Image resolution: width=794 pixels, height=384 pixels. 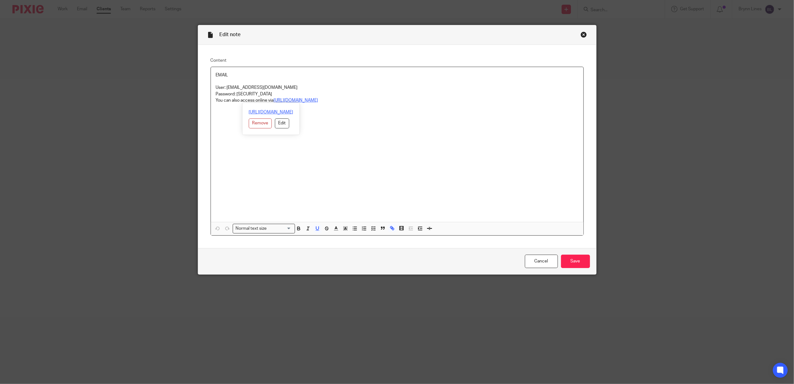 What do you see at coordinates (251, 228) in the screenshot?
I see `span: Normal text size` at bounding box center [251, 228].